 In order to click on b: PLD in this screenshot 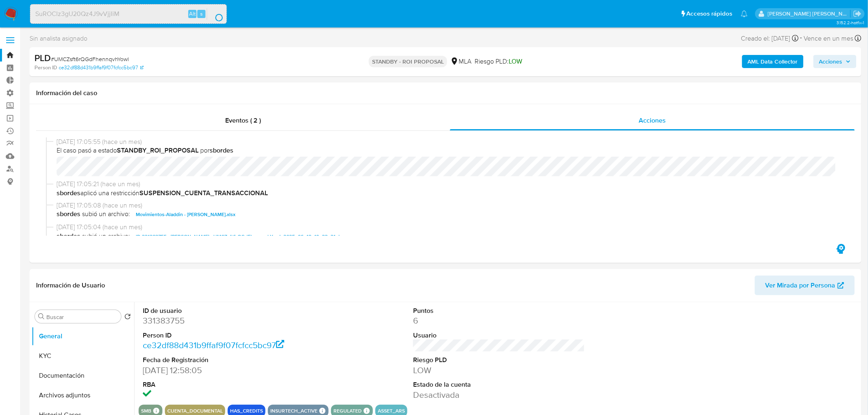, I will do `click(43, 58)`.